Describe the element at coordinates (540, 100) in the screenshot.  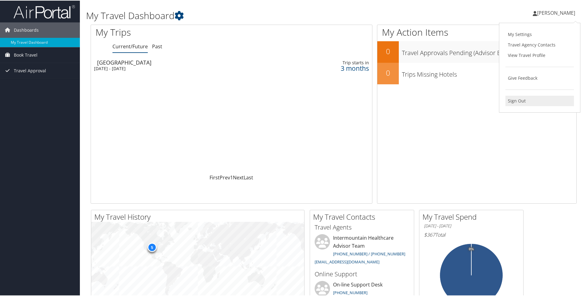
I see `a: Sign Out` at that location.